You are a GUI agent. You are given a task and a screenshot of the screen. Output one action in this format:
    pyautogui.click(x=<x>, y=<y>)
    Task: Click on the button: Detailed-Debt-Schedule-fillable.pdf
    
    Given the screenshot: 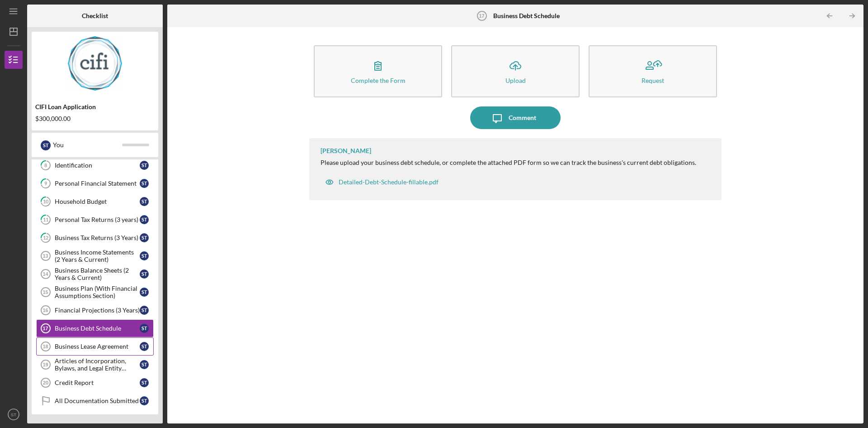 What is the action you would take?
    pyautogui.click(x=382, y=182)
    